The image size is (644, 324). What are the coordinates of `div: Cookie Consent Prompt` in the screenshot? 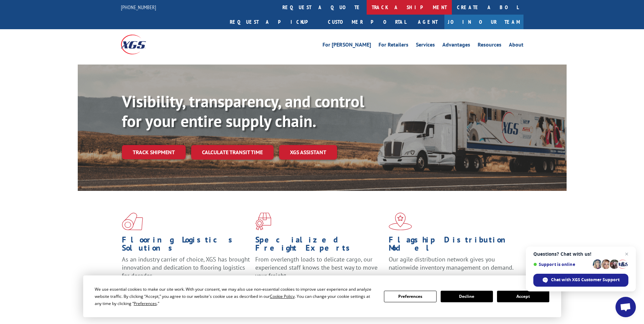 It's located at (322, 296).